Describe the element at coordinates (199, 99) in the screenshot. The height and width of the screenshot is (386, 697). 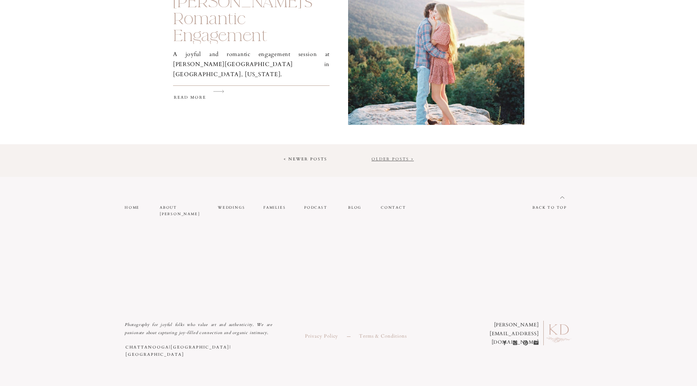
I see `a: read more` at that location.